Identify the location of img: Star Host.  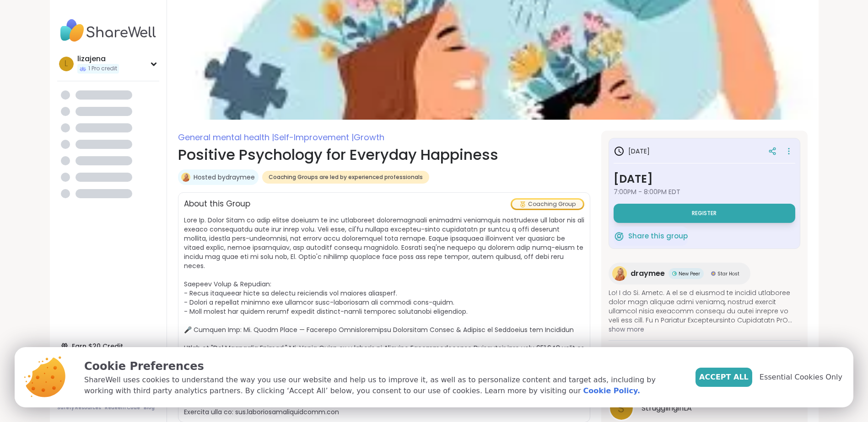
(713, 274).